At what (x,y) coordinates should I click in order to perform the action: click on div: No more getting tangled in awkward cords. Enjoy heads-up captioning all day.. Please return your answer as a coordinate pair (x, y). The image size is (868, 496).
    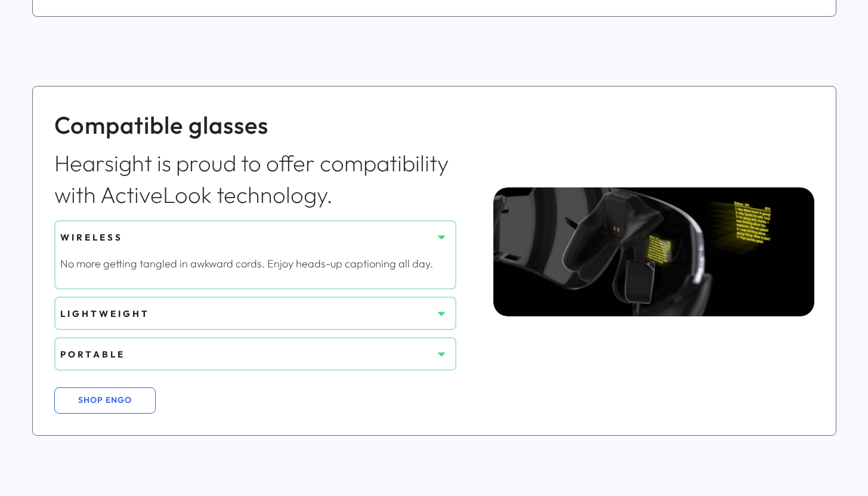
    Looking at the image, I should click on (255, 264).